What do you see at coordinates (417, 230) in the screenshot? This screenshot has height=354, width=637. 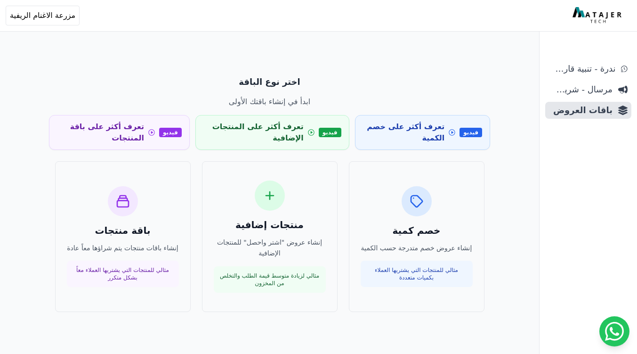 I see `h3: خصم كمية` at bounding box center [417, 230].